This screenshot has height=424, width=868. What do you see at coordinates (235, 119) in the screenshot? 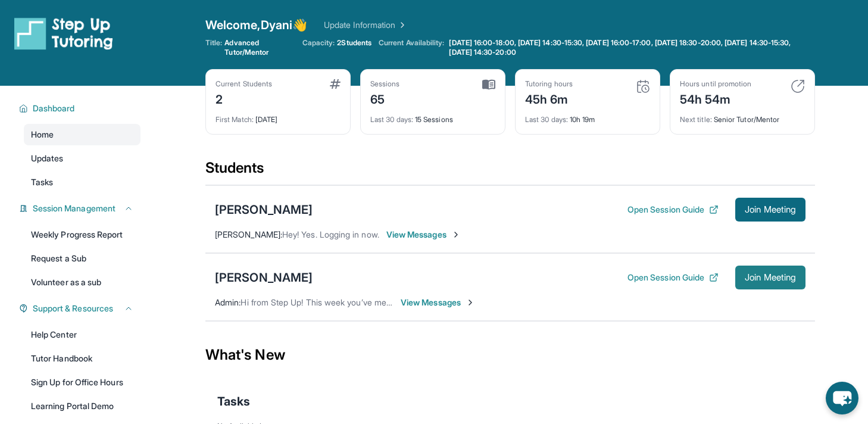
I see `span: First Match :` at bounding box center [235, 119].